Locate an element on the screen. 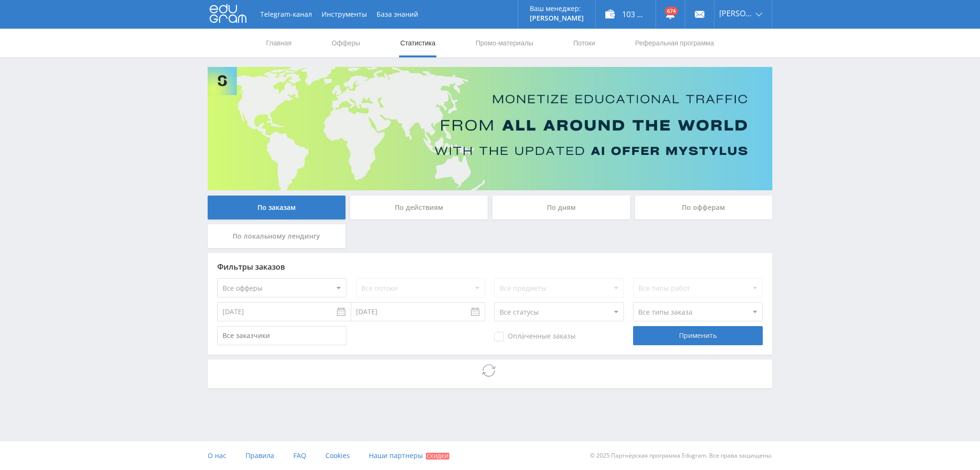 The image size is (980, 470). a: Офферы is located at coordinates (346, 43).